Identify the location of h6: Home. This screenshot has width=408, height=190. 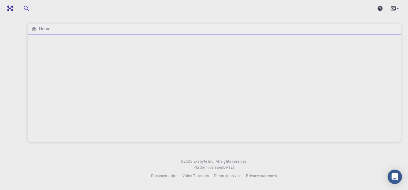
(43, 29).